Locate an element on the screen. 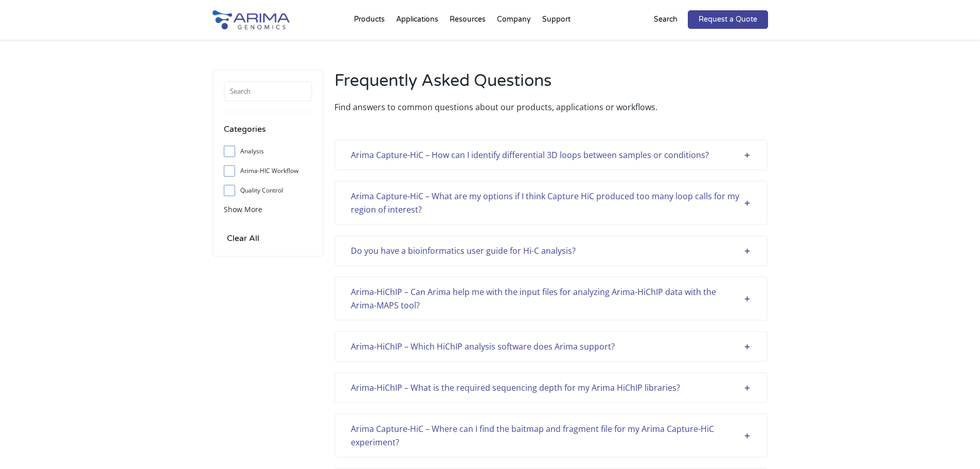 The height and width of the screenshot is (469, 980). div: Arima Capture-HiC – How can I identify differential 3D loops between samples or conditions? is located at coordinates (551, 155).